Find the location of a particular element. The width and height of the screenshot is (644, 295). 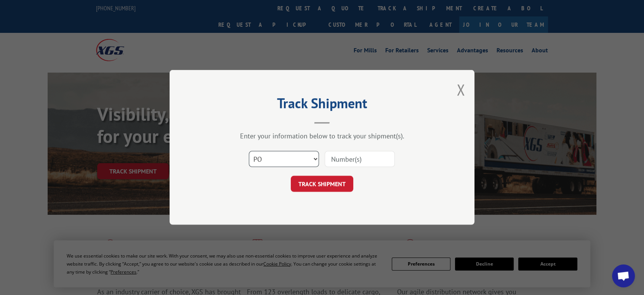

div: Open chat is located at coordinates (624, 276).